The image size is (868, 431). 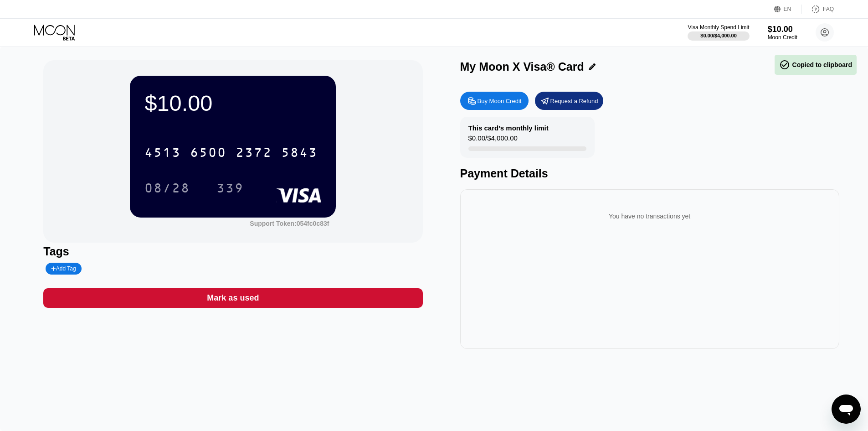 What do you see at coordinates (650, 173) in the screenshot?
I see `div: Payment Details` at bounding box center [650, 173].